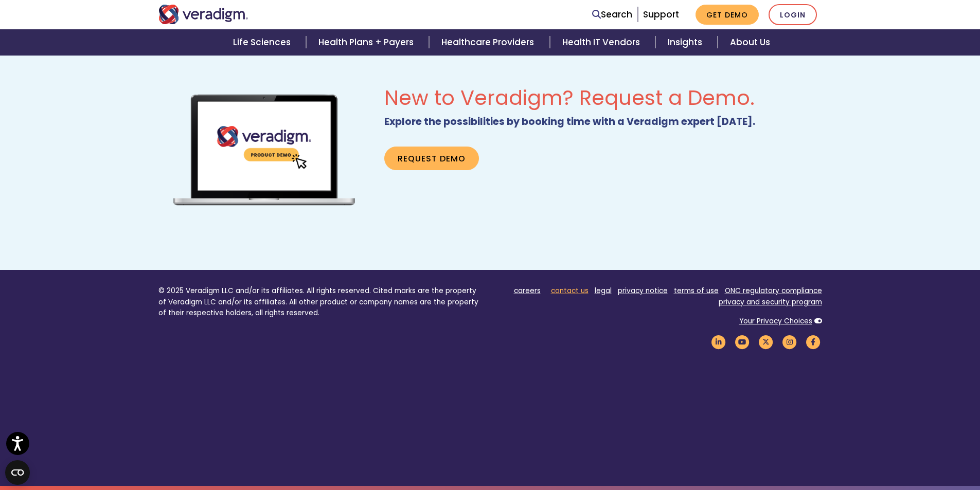 The height and width of the screenshot is (490, 980). I want to click on a: legal, so click(602, 290).